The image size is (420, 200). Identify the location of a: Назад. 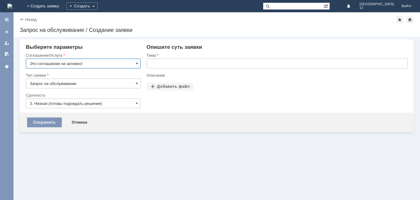
(31, 19).